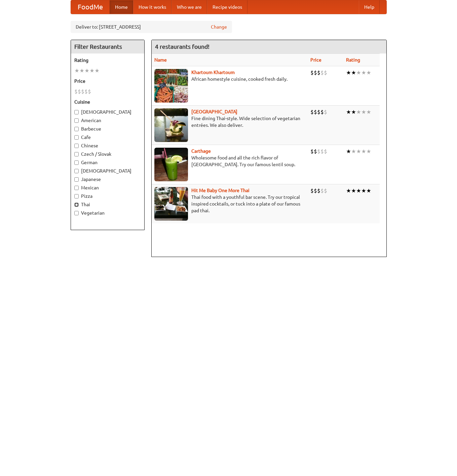  Describe the element at coordinates (108, 146) in the screenshot. I see `label: Chinese` at that location.